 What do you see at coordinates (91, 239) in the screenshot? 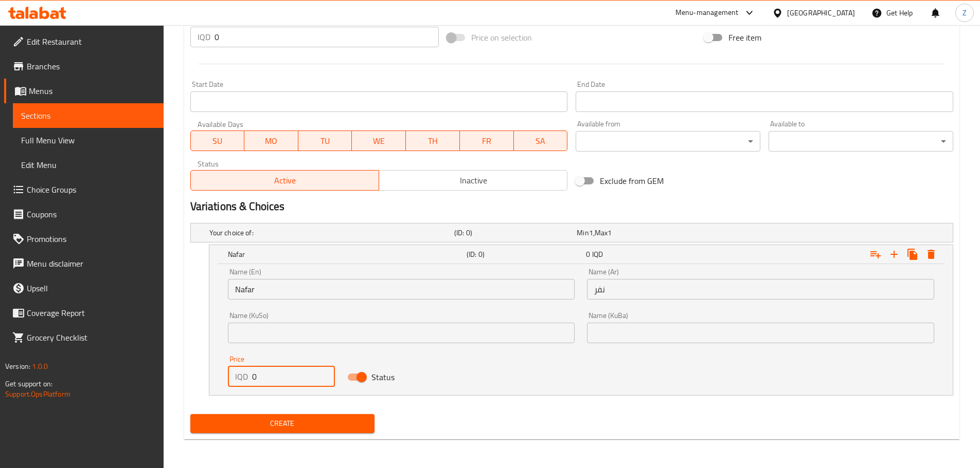
I see `span: Promotions` at bounding box center [91, 239].